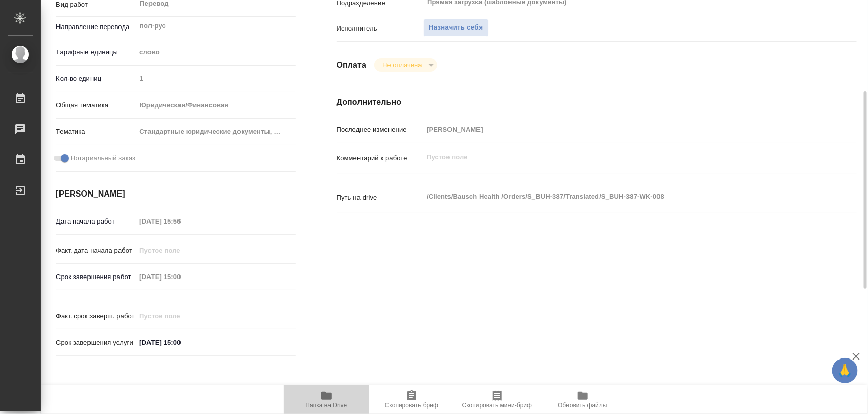 This screenshot has height=414, width=868. I want to click on div: Юридическая/Финансовая, so click(216, 106).